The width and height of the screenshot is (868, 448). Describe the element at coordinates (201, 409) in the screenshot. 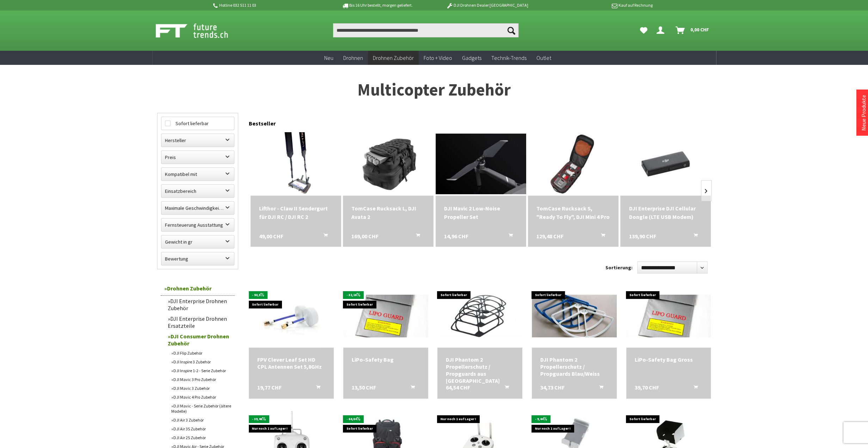

I see `a: DJI Mavic - Serie Zubehör (ältere Modelle)` at that location.